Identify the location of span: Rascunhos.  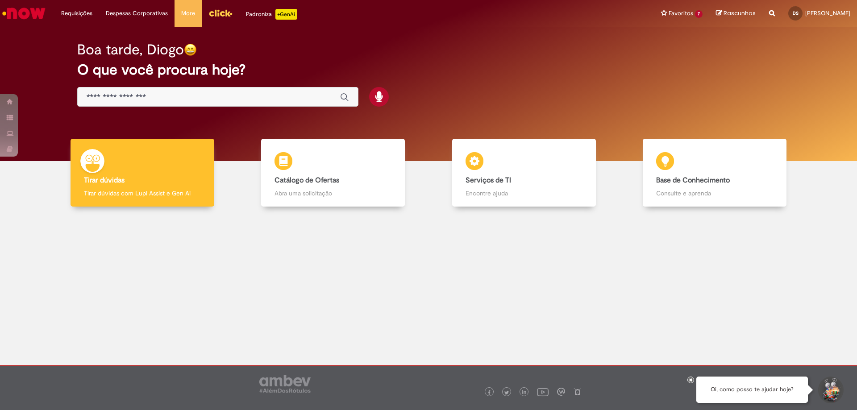
(739, 13).